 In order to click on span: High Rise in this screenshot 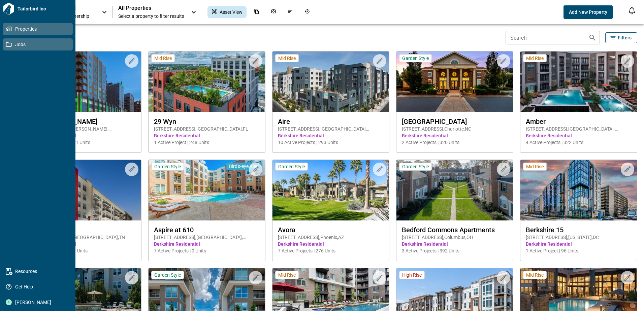, I will do `click(412, 275)`.